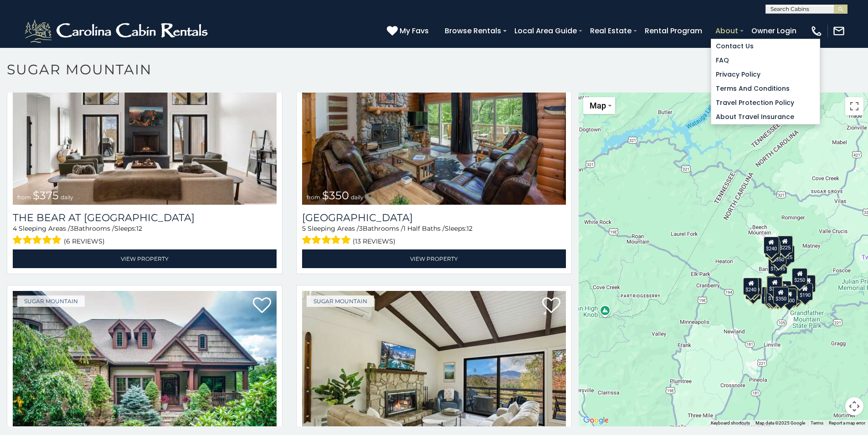 The width and height of the screenshot is (868, 435). Describe the element at coordinates (727, 31) in the screenshot. I see `a: About` at that location.